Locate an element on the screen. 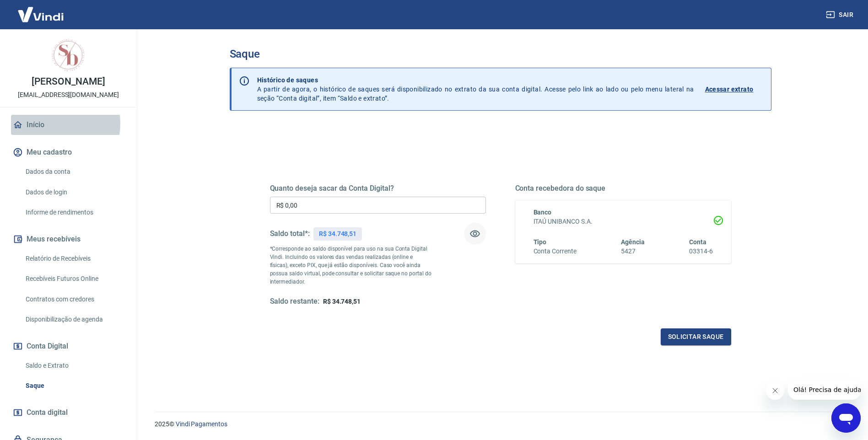 The image size is (868, 440). h5: Quanto deseja sacar da Conta Digital? is located at coordinates (378, 189).